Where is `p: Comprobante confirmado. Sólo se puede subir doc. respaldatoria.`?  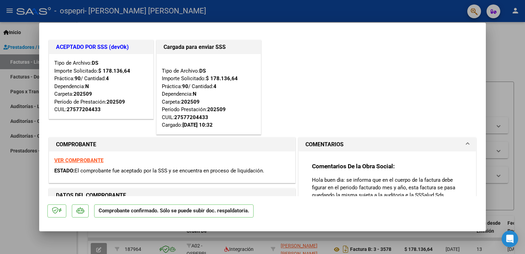
p: Comprobante confirmado. Sólo se puede subir doc. respaldatoria. is located at coordinates (174, 211).